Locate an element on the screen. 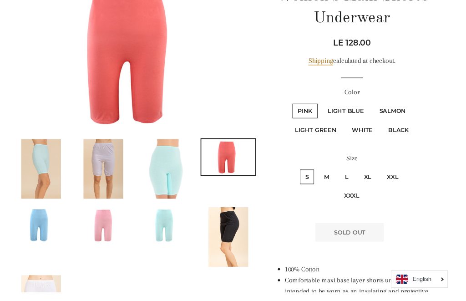 This screenshot has height=301, width=466. label: XXL is located at coordinates (405, 182).